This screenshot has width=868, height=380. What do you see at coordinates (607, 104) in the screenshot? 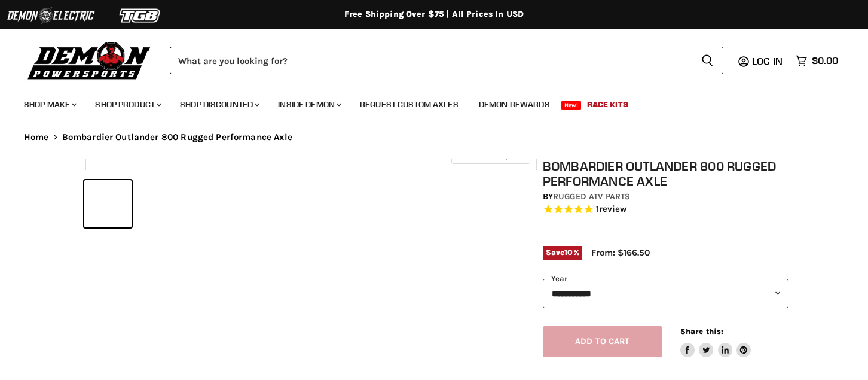
I see `a: Race Kits` at bounding box center [607, 104].